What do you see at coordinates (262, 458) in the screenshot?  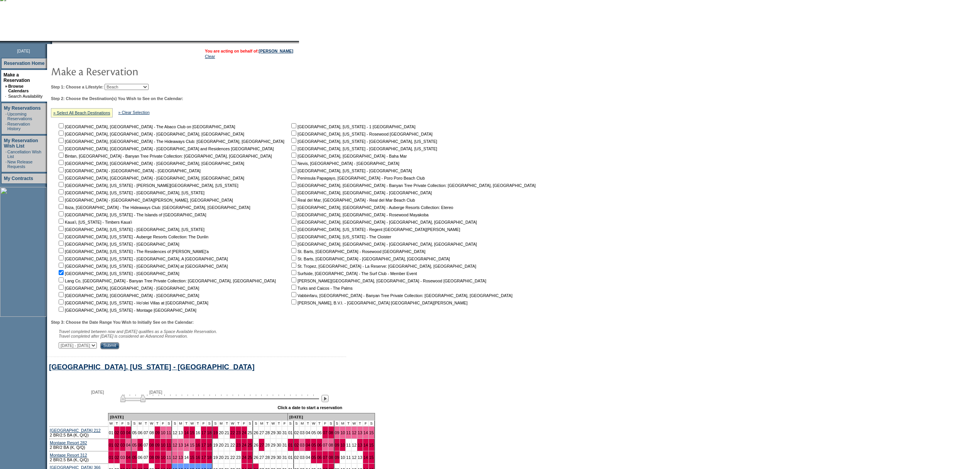 I see `a: 27` at bounding box center [262, 458].